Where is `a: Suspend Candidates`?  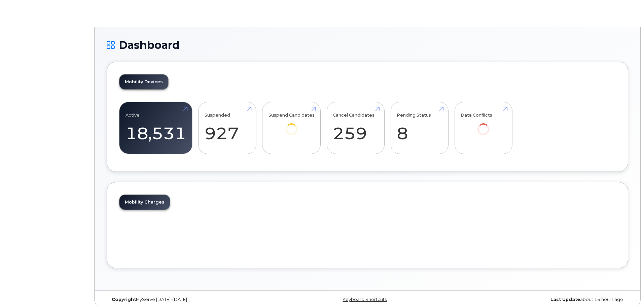 a: Suspend Candidates is located at coordinates (292, 125).